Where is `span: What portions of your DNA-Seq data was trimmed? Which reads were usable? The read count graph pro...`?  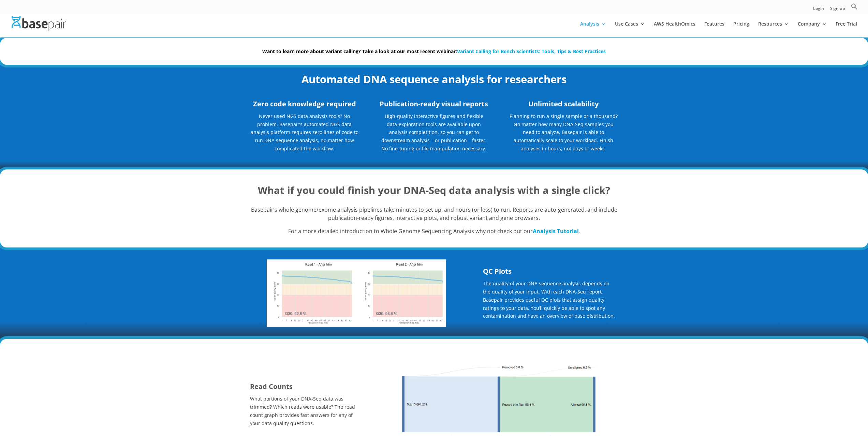
span: What portions of your DNA-Seq data was trimmed? Which reads were usable? The read count graph pro... is located at coordinates (303, 411).